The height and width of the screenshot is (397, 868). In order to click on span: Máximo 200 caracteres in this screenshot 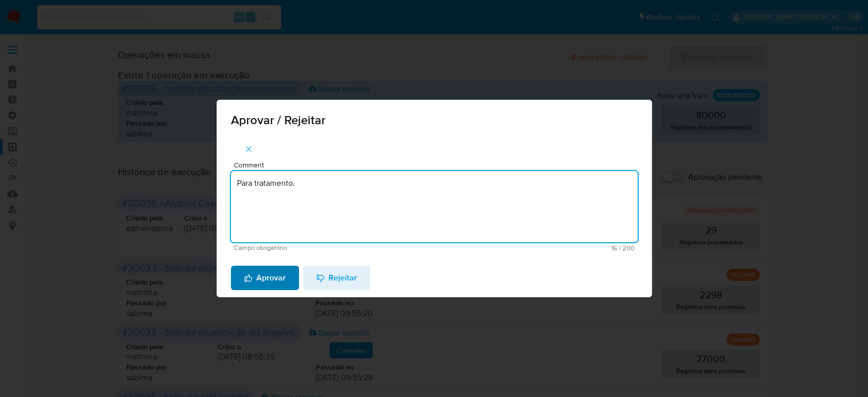, I will do `click(534, 248)`.